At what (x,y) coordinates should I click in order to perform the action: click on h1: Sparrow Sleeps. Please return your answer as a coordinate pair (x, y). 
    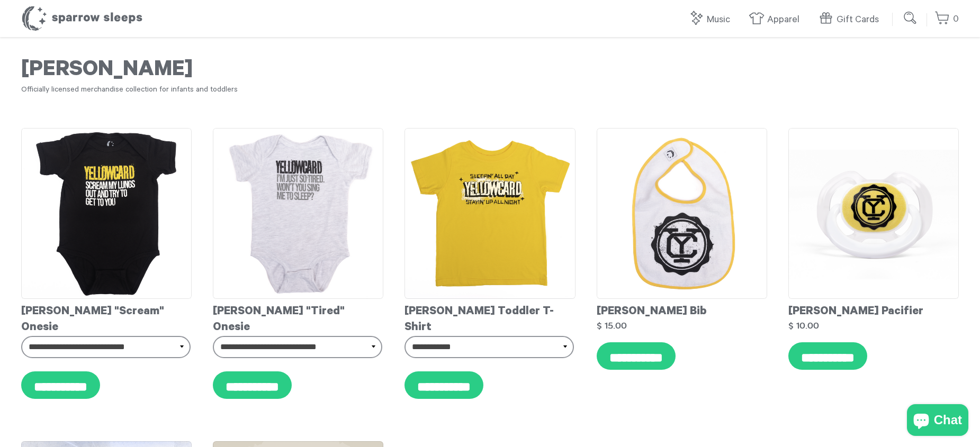
    Looking at the image, I should click on (82, 19).